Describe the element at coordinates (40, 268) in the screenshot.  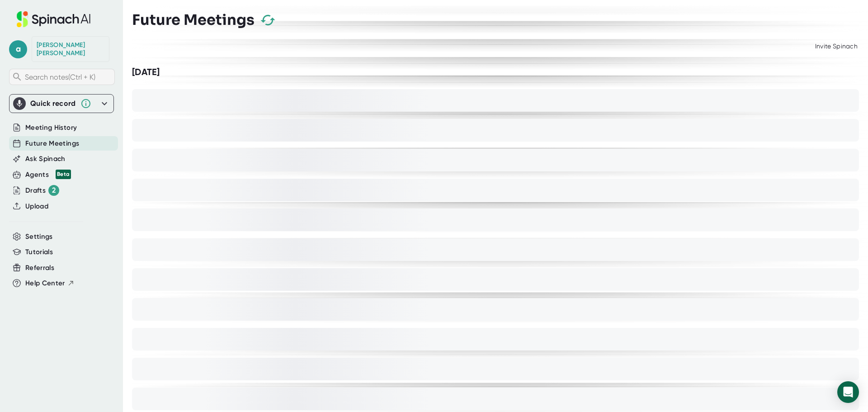
I see `span: Referrals` at that location.